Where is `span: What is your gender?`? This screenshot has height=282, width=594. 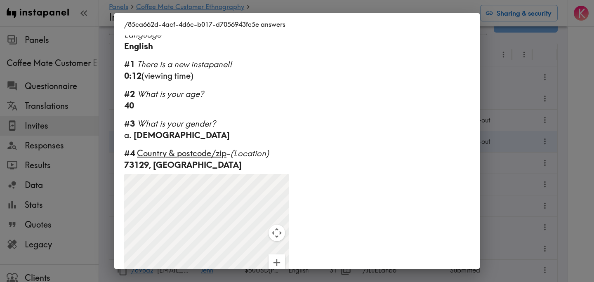
span: What is your gender? is located at coordinates (176, 123).